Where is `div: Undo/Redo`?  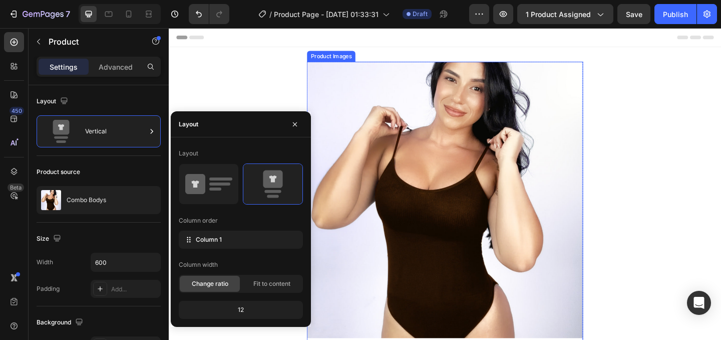 div: Undo/Redo is located at coordinates (209, 14).